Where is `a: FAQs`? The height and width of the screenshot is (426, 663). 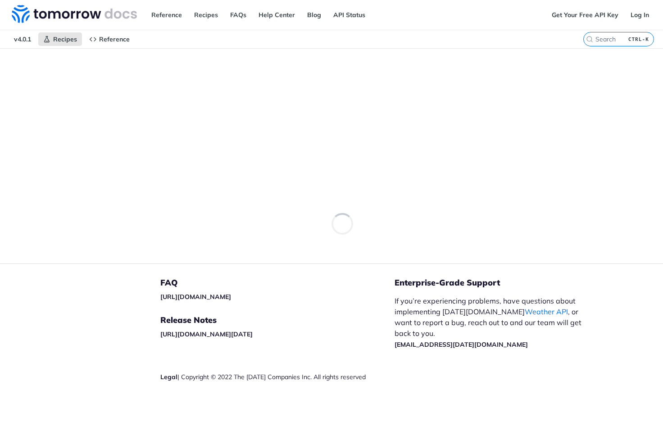 a: FAQs is located at coordinates (238, 15).